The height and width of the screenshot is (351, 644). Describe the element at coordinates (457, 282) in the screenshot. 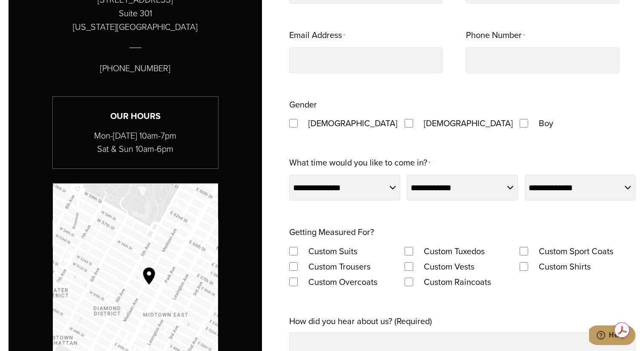

I see `label: Custom Raincoats` at that location.